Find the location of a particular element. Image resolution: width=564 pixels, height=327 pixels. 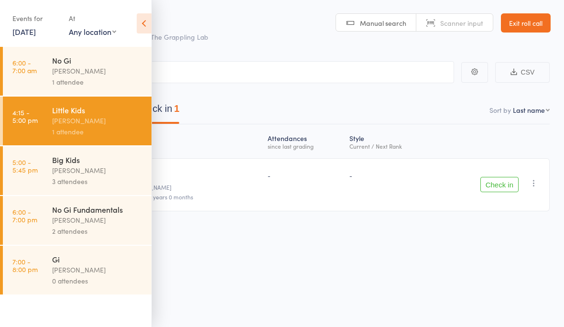

time: 5:00 - 5:45 pm is located at coordinates (25, 166).